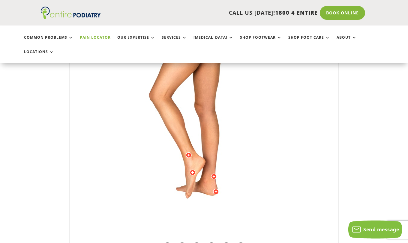 The image size is (408, 243). What do you see at coordinates (381, 230) in the screenshot?
I see `span: Send message` at bounding box center [381, 230].